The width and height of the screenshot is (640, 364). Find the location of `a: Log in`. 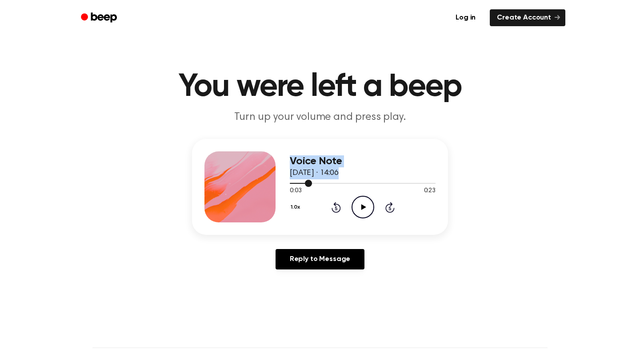

a: Log in is located at coordinates (465, 17).